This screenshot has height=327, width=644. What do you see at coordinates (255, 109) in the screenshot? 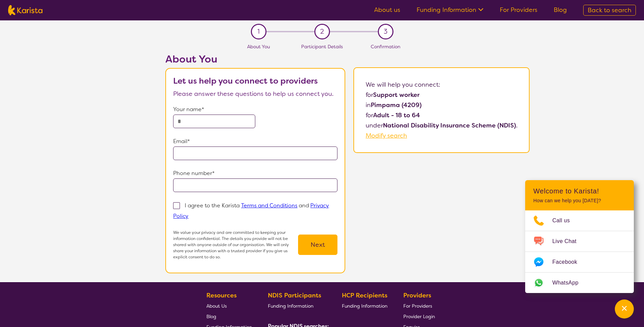
I see `p: Your name*` at bounding box center [255, 109].